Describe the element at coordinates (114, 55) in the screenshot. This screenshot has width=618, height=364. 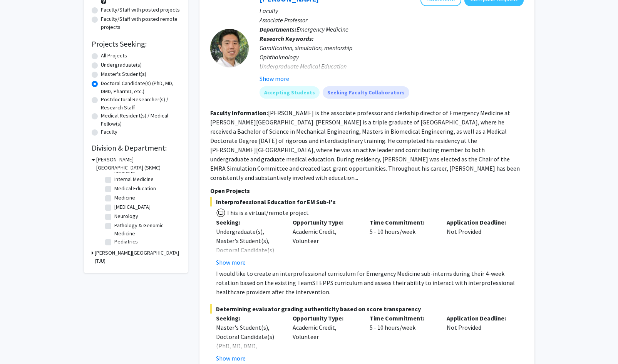
I see `label: All Projects` at that location.